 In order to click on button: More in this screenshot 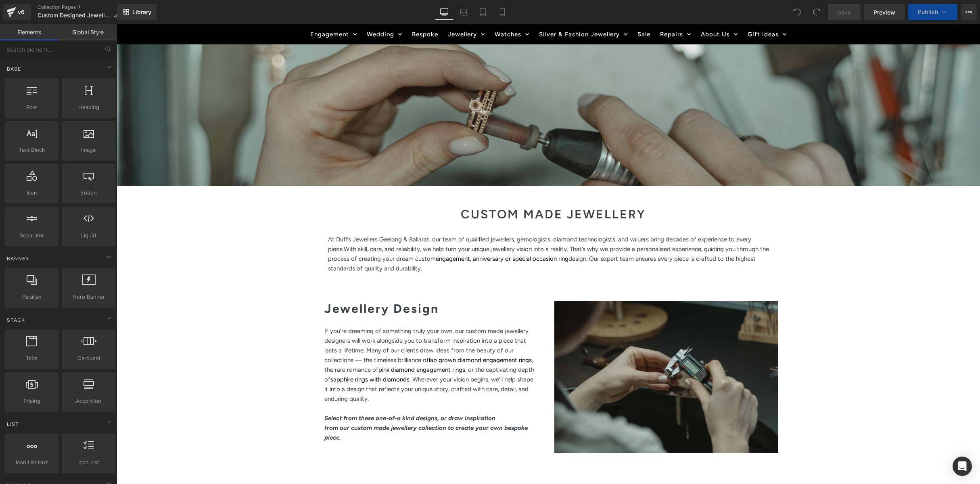, I will do `click(968, 12)`.